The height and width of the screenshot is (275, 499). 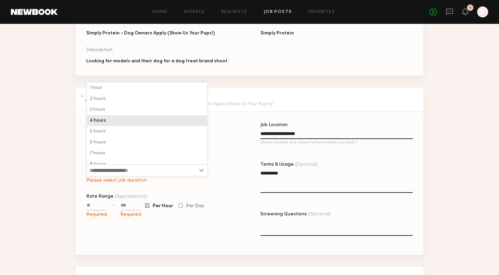 I want to click on textarea: Screening Questions(Optional), so click(x=336, y=228).